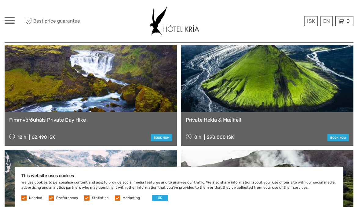  What do you see at coordinates (326, 21) in the screenshot?
I see `div: EN` at bounding box center [326, 21].